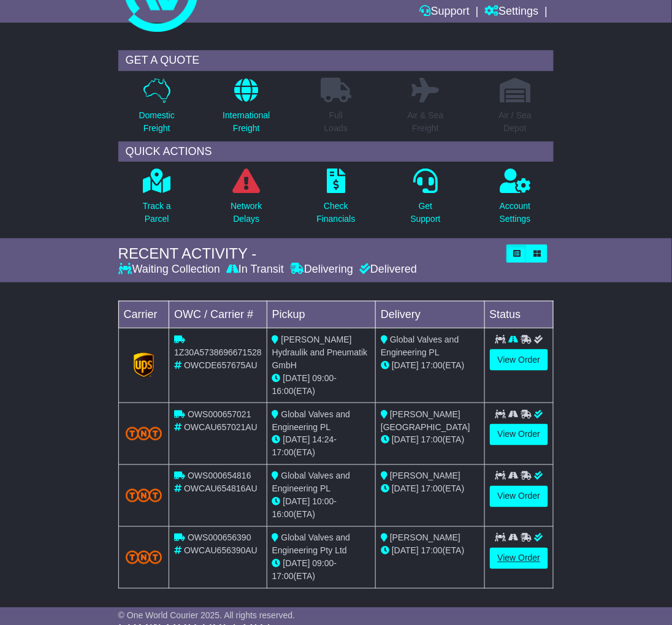 The height and width of the screenshot is (625, 672). What do you see at coordinates (157, 213) in the screenshot?
I see `p: Track a Parcel` at bounding box center [157, 213].